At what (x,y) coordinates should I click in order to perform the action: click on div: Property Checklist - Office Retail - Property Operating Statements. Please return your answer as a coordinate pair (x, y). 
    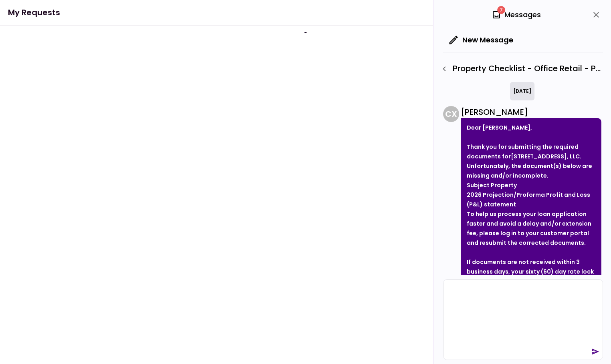
    Looking at the image, I should click on (520, 69).